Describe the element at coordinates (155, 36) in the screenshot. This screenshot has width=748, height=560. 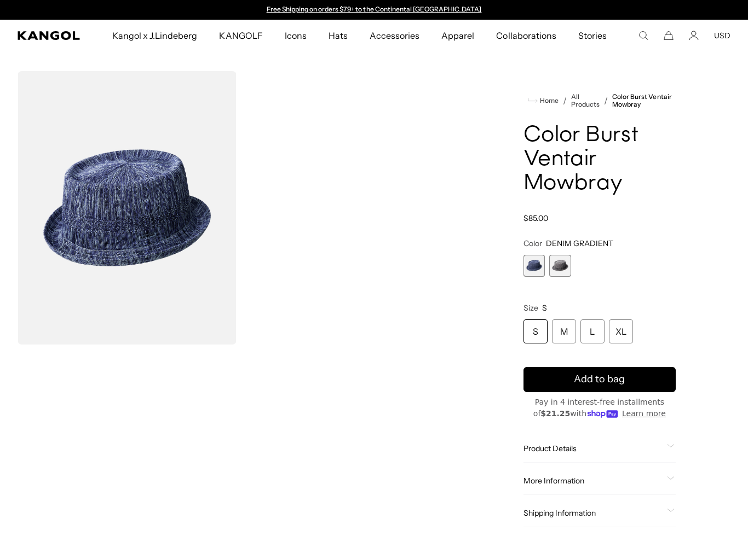
I see `span: Kangol x J.Lindeberg` at that location.